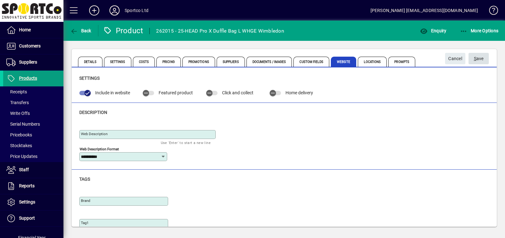 The image size is (505, 238). Describe the element at coordinates (28, 78) in the screenshot. I see `span: Products` at that location.